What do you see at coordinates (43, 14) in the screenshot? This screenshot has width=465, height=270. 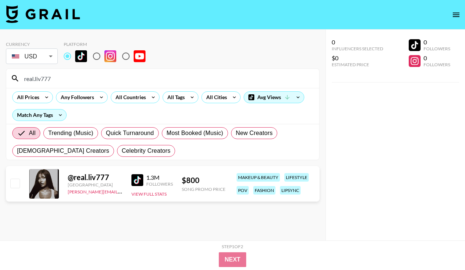 I see `img: Grail Talent` at bounding box center [43, 14].